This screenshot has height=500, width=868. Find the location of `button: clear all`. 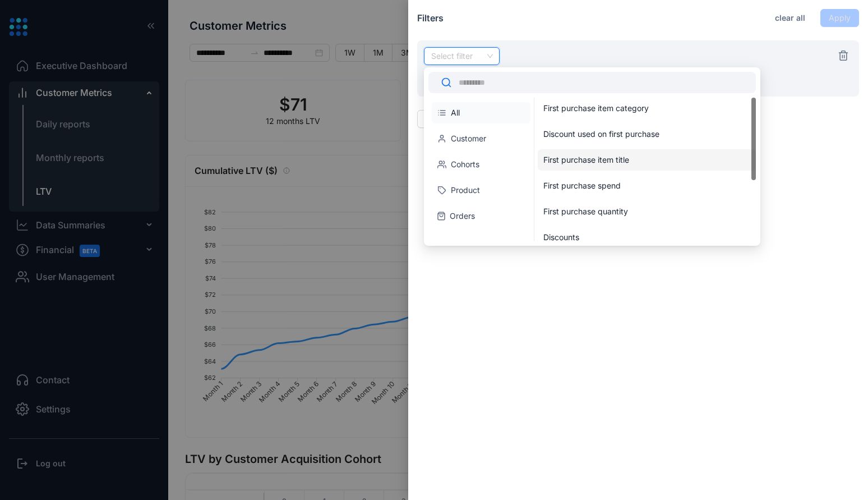

button: clear all is located at coordinates (790, 18).